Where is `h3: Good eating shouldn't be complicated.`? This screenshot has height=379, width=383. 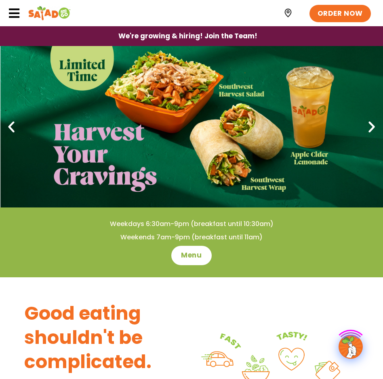
h3: Good eating shouldn't be complicated. is located at coordinates (108, 338).